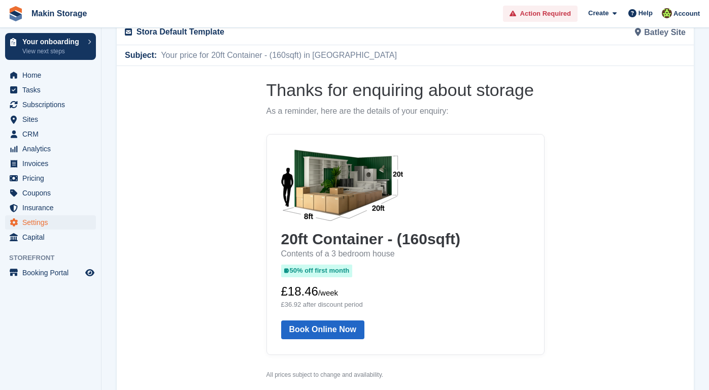 The height and width of the screenshot is (390, 709). I want to click on p: All prices subject to change and availability., so click(289, 309).